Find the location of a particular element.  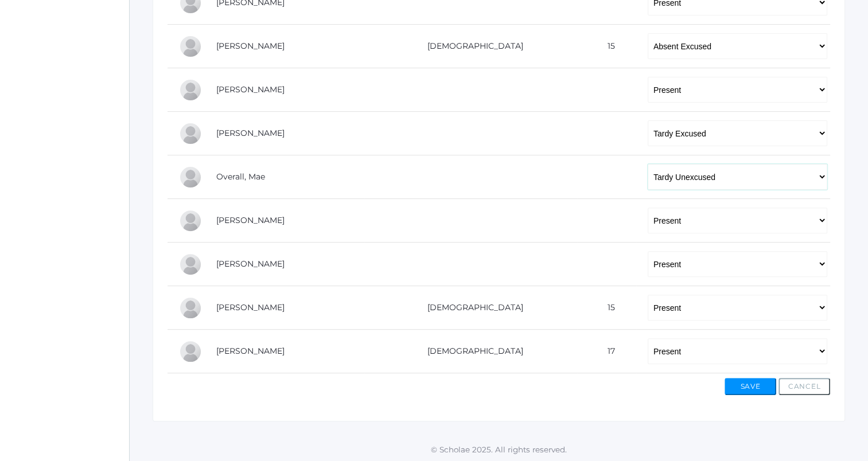

a: Overall, Mae is located at coordinates (240, 177).